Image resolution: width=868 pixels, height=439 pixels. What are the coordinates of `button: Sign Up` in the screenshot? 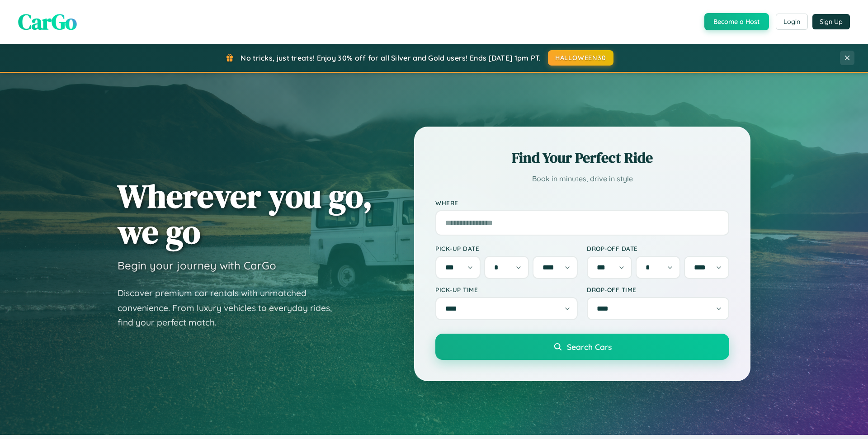 It's located at (831, 21).